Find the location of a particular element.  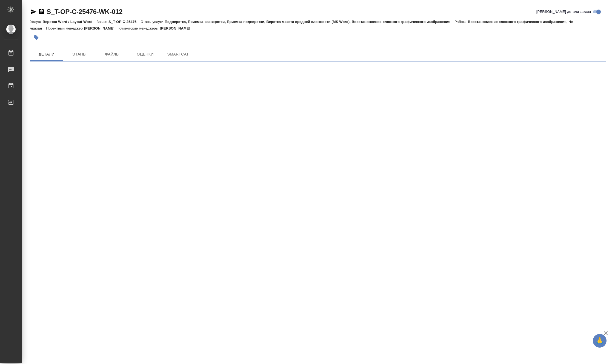

p: Верстка Word / Layout Word is located at coordinates (69, 22).